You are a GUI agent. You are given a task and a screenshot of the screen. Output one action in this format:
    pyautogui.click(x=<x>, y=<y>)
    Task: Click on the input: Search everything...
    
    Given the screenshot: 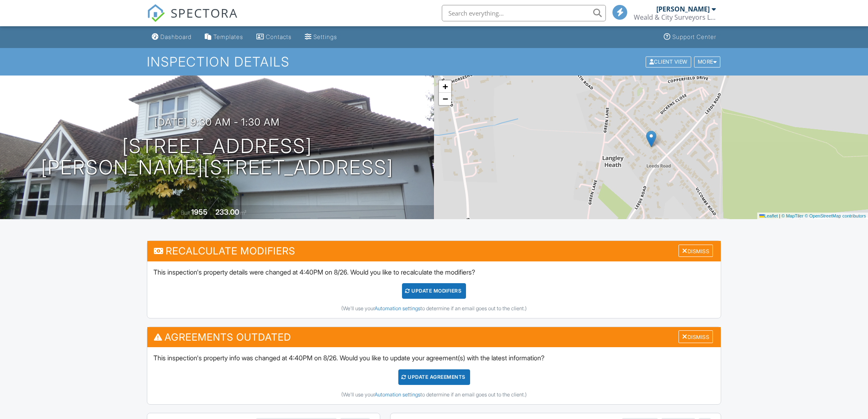 What is the action you would take?
    pyautogui.click(x=524, y=13)
    